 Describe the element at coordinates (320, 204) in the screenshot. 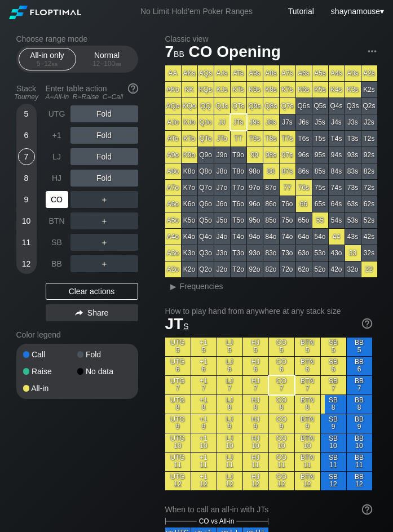

I see `div: 65s` at that location.